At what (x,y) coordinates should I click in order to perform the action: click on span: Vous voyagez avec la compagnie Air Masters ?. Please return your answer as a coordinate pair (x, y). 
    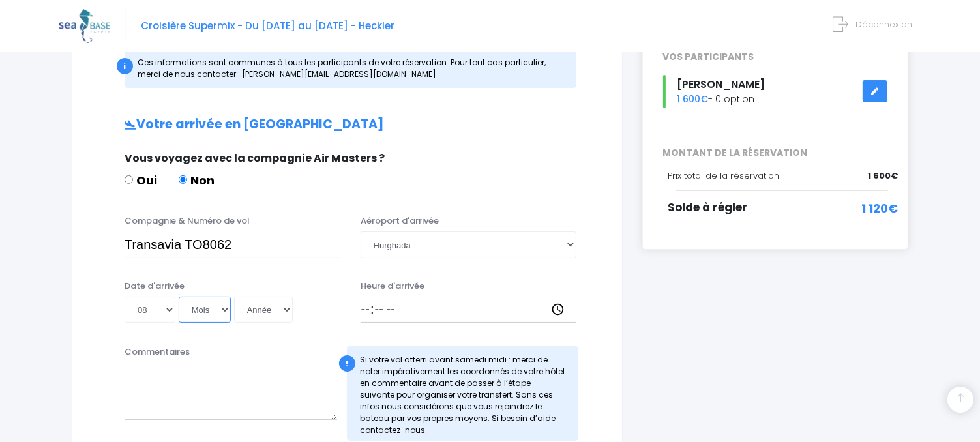
    Looking at the image, I should click on (254, 158).